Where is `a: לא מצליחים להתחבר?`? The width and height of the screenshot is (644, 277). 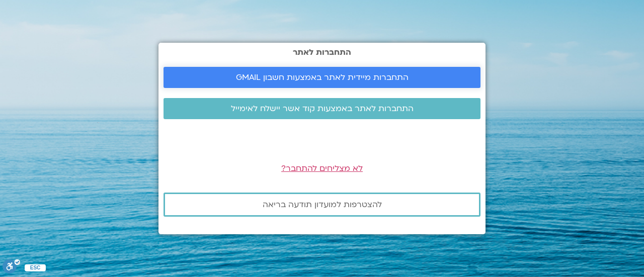
a: לא מצליחים להתחבר? is located at coordinates (322, 168).